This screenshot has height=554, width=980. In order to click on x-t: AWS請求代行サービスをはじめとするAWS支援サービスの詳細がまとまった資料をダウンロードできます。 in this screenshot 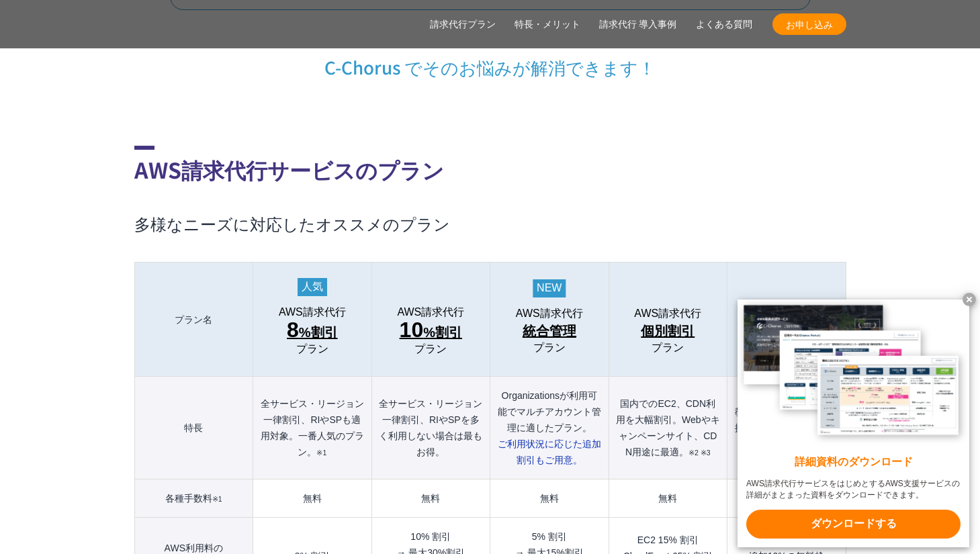, I will do `click(854, 490)`.